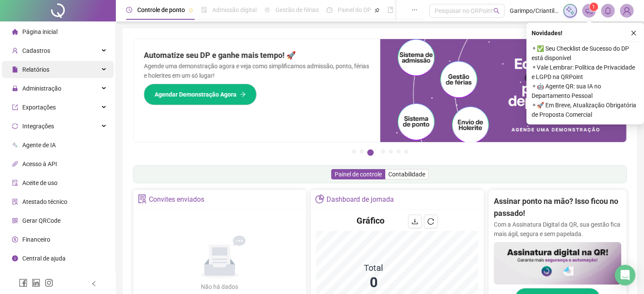 Image resolution: width=644 pixels, height=294 pixels. I want to click on span: download, so click(415, 221).